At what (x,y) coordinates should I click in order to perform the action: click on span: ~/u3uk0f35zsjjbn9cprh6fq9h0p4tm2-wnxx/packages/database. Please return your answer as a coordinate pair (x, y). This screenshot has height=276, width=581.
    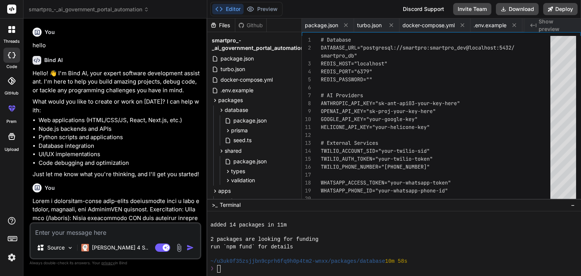
    Looking at the image, I should click on (298, 261).